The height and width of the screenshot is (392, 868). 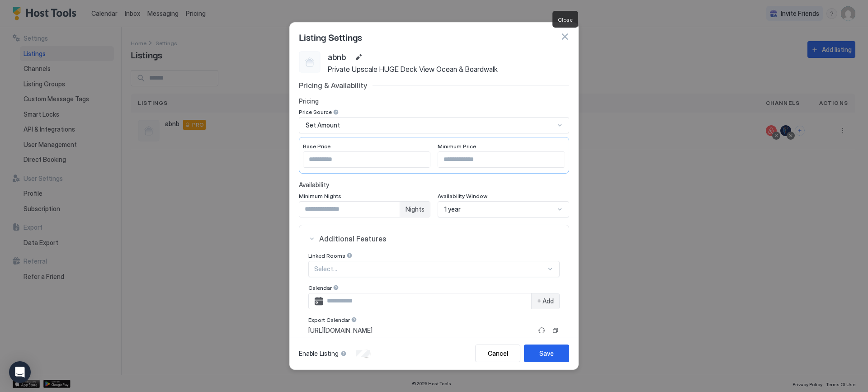 What do you see at coordinates (20, 372) in the screenshot?
I see `div: Open Intercom Messenger` at bounding box center [20, 372].